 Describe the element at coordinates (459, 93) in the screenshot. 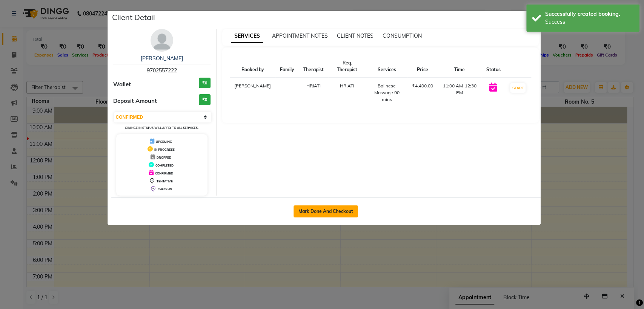

I see `td: 11:00 AM-12:30 PM` at that location.